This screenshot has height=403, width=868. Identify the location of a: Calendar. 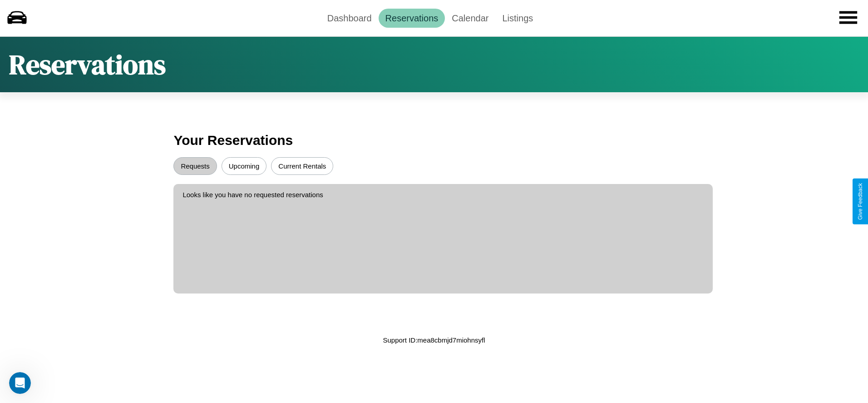
(470, 18).